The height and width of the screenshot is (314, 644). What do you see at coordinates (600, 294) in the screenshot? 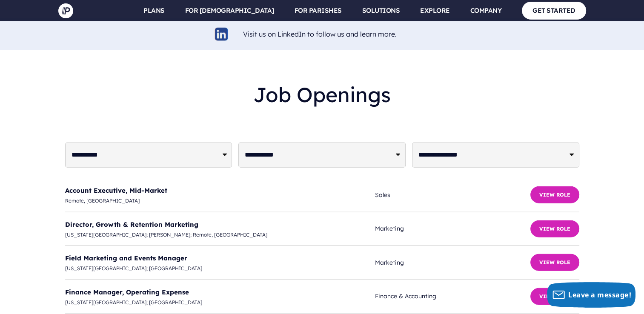
I see `span: Leave a message!` at bounding box center [600, 294].